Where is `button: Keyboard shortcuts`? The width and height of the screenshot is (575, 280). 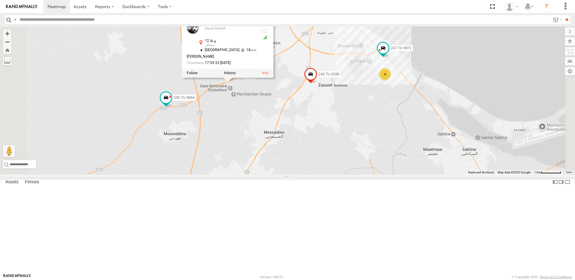
button: Keyboard shortcuts is located at coordinates (481, 173).